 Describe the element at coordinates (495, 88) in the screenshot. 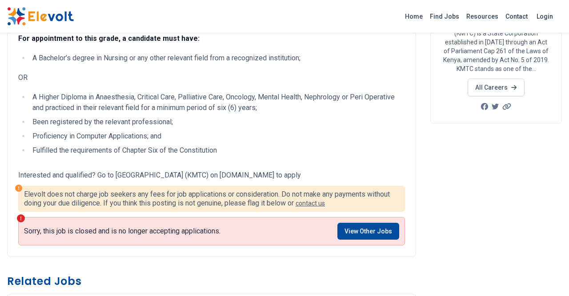

I see `a: All Careers` at that location.